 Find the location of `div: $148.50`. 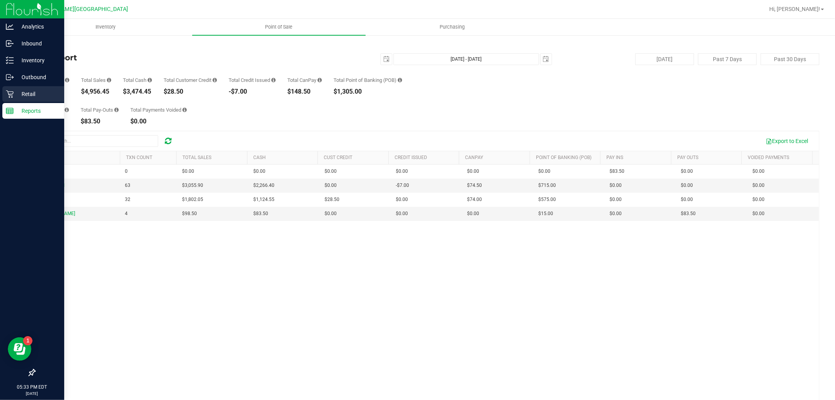

div: $148.50 is located at coordinates (304, 92).